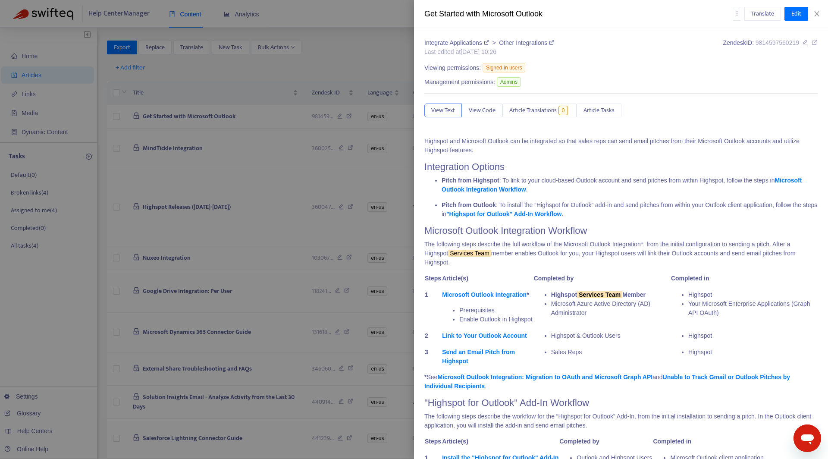 The height and width of the screenshot is (459, 828). What do you see at coordinates (762, 14) in the screenshot?
I see `span: Translate` at bounding box center [762, 14].